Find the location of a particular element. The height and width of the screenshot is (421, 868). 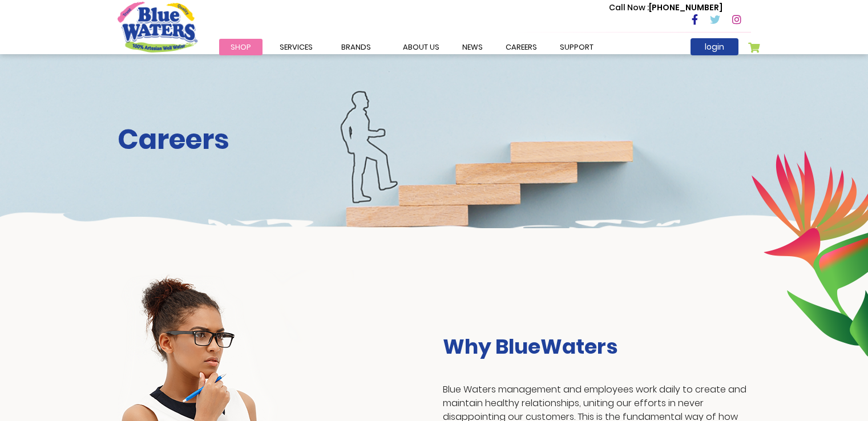

a: News is located at coordinates (472, 46).